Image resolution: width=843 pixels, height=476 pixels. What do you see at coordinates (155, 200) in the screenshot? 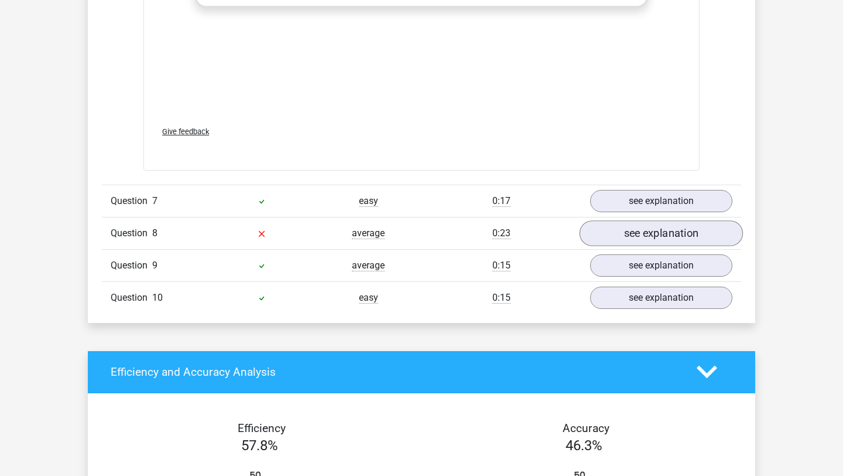
I see `span: 7` at bounding box center [155, 200].